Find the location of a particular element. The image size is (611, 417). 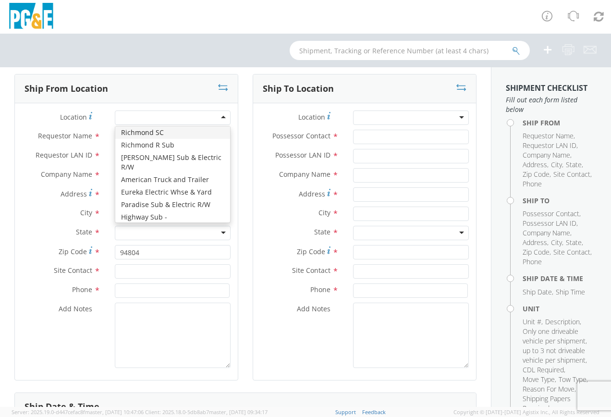

h3: Ship Date & Time is located at coordinates (62, 407).